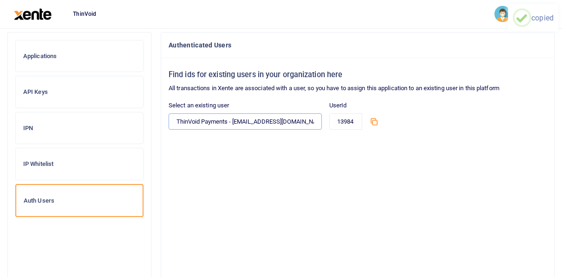 Image resolution: width=562 pixels, height=277 pixels. Describe the element at coordinates (358, 45) in the screenshot. I see `h4: Authenticated Users` at that location.